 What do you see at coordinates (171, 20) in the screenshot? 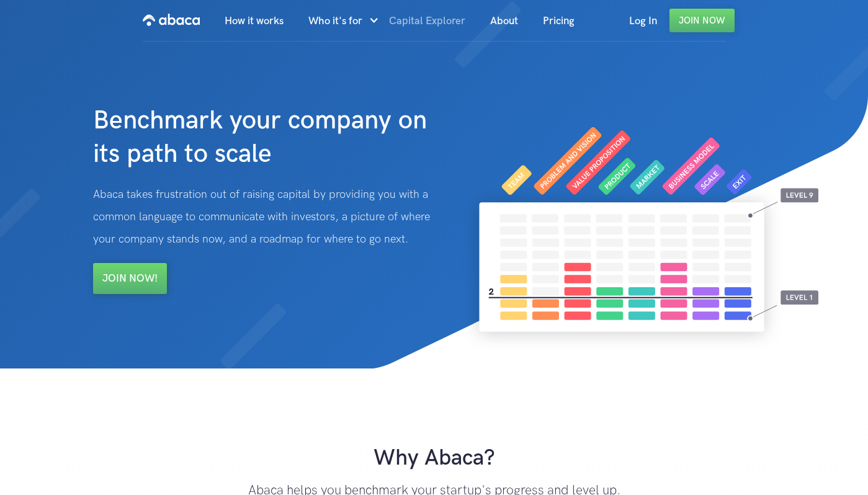
I see `img: Abaca logo` at bounding box center [171, 20].